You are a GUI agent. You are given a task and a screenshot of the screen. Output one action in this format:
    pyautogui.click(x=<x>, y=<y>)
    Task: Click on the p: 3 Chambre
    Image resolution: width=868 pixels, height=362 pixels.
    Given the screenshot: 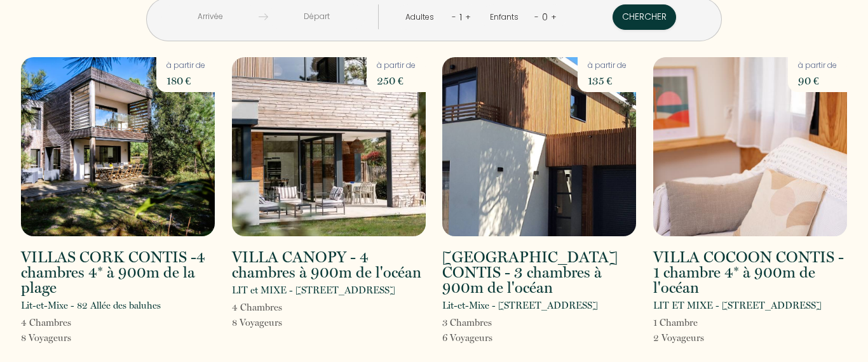 What is the action you would take?
    pyautogui.click(x=467, y=323)
    